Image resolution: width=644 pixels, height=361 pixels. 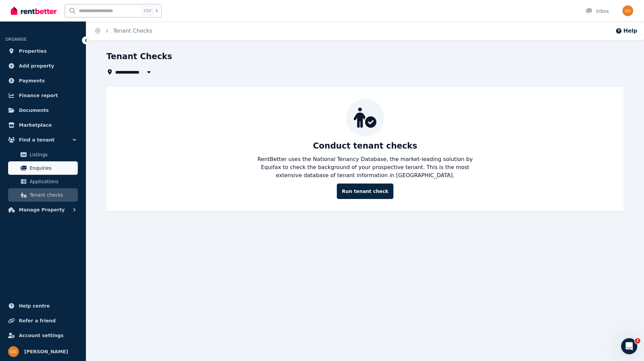 I want to click on a: Finance report, so click(x=43, y=95).